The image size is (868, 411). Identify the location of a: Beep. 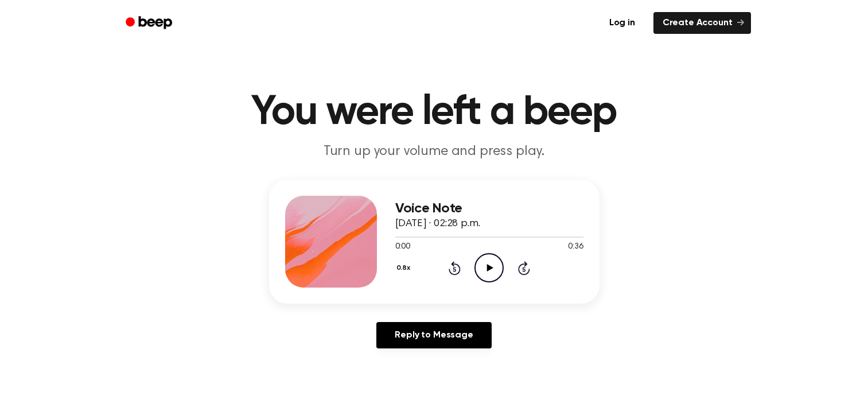
(150, 23).